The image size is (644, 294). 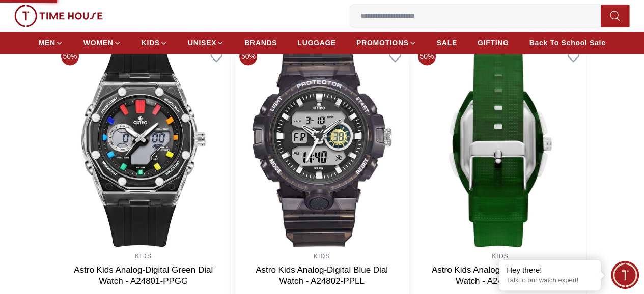 I want to click on a: WOMEN, so click(x=102, y=43).